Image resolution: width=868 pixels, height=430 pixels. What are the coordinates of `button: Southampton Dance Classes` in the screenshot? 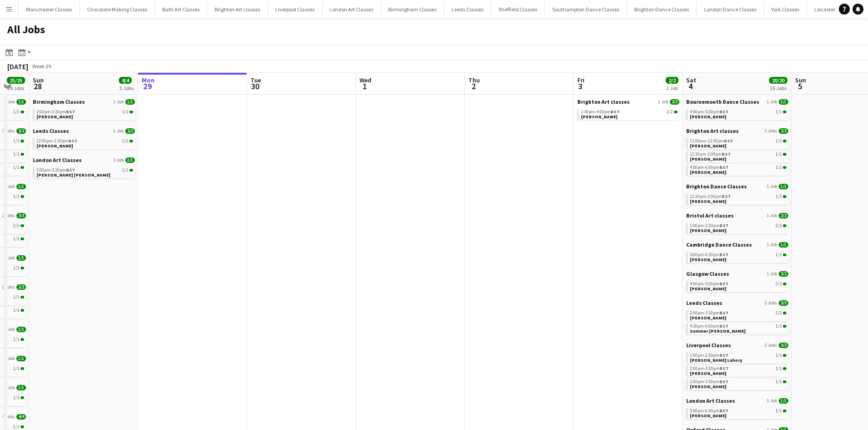 It's located at (586, 9).